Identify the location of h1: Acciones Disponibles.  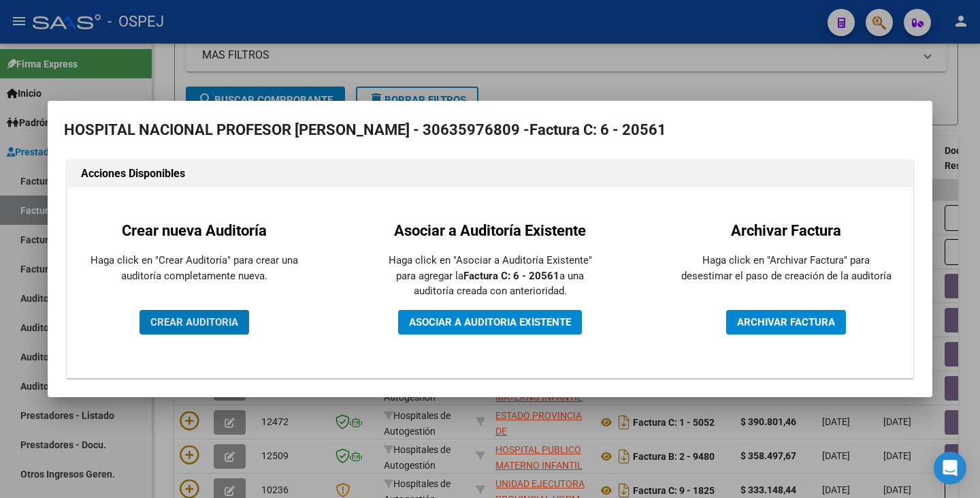
(490, 174).